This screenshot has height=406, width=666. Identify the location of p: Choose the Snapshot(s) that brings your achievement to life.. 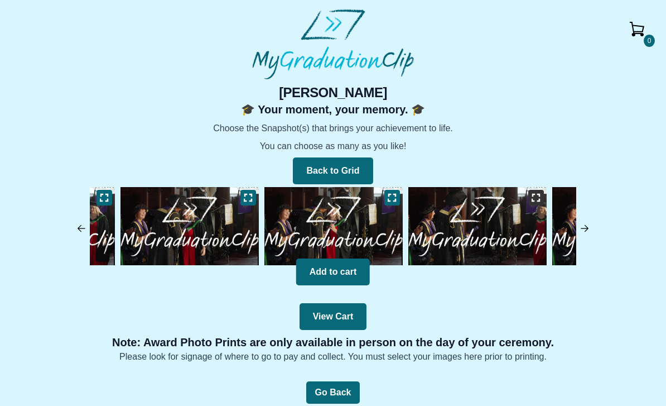
(333, 128).